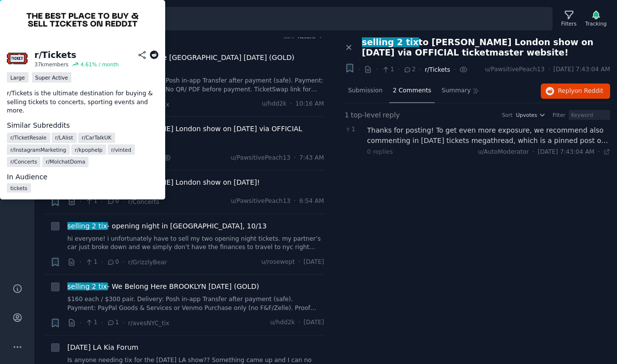 The height and width of the screenshot is (364, 617). Describe the element at coordinates (88, 150) in the screenshot. I see `span: r/ kpophelp` at that location.